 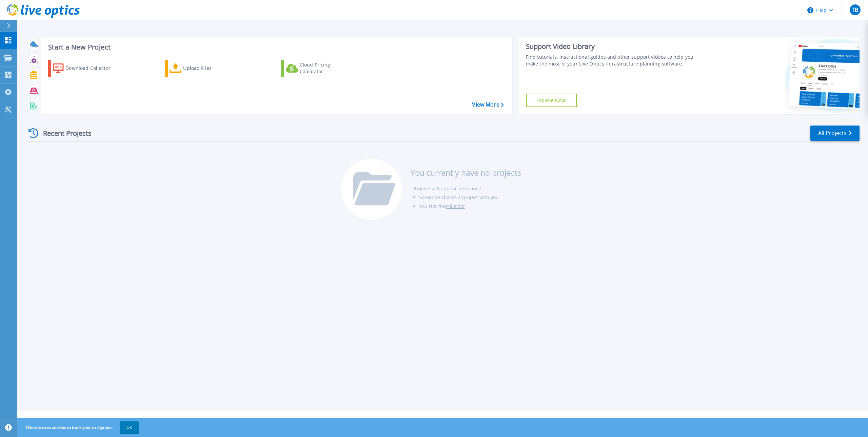 What do you see at coordinates (203, 68) in the screenshot?
I see `a: Upload Files` at bounding box center [203, 68].